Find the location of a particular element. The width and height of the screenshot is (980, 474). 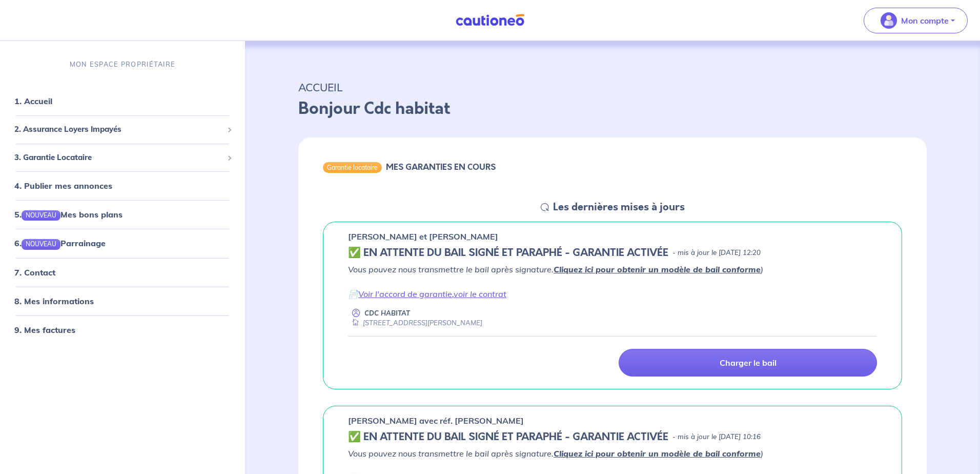

a: 6.NOUVEAUParrainage is located at coordinates (60, 244).